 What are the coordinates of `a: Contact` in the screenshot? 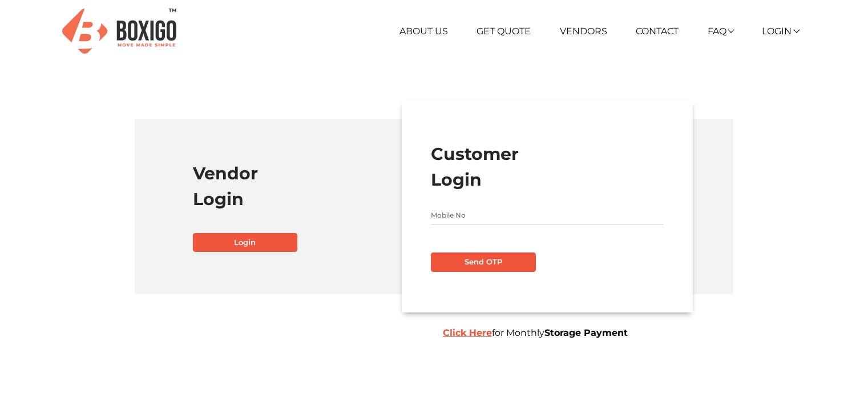 It's located at (657, 31).